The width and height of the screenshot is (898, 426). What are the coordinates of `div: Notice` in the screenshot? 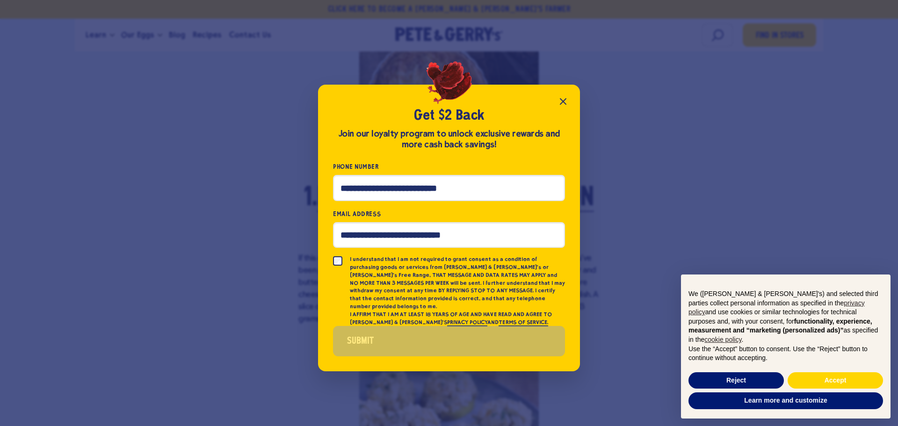 It's located at (786, 347).